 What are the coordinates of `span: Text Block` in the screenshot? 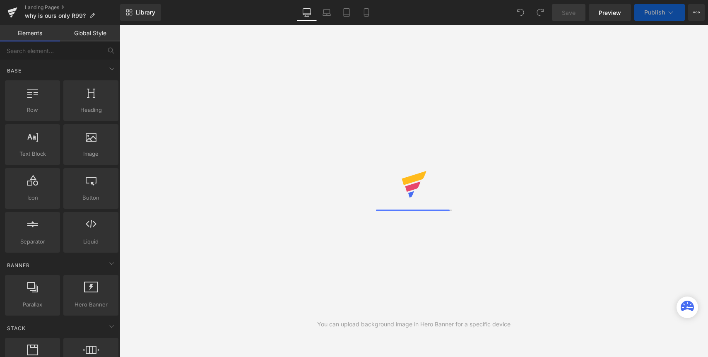 It's located at (32, 154).